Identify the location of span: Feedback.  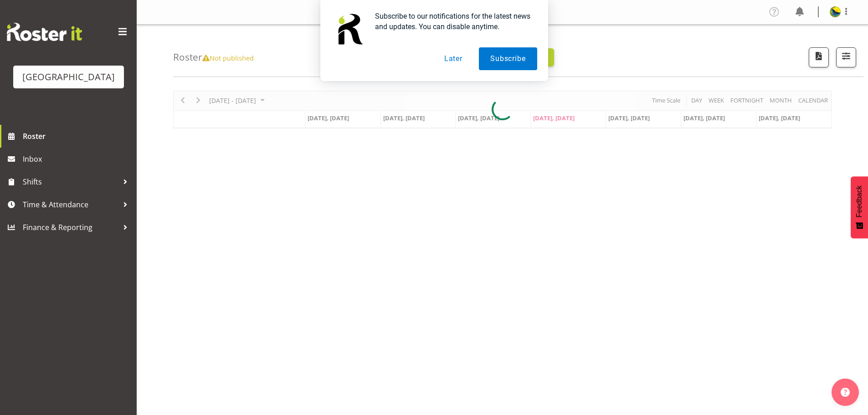
(859, 201).